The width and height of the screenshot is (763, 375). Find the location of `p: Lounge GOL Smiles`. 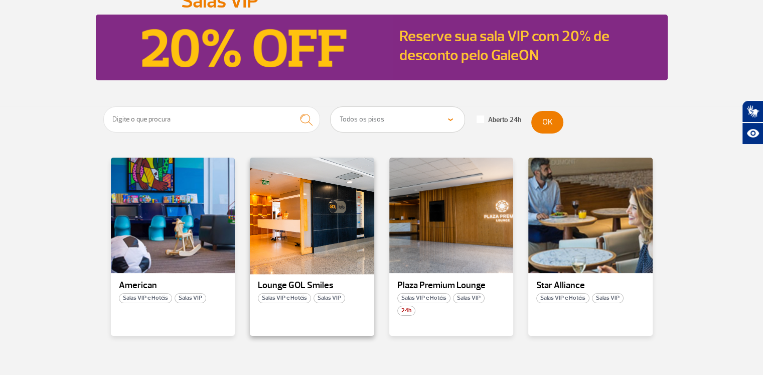

p: Lounge GOL Smiles is located at coordinates (312, 286).